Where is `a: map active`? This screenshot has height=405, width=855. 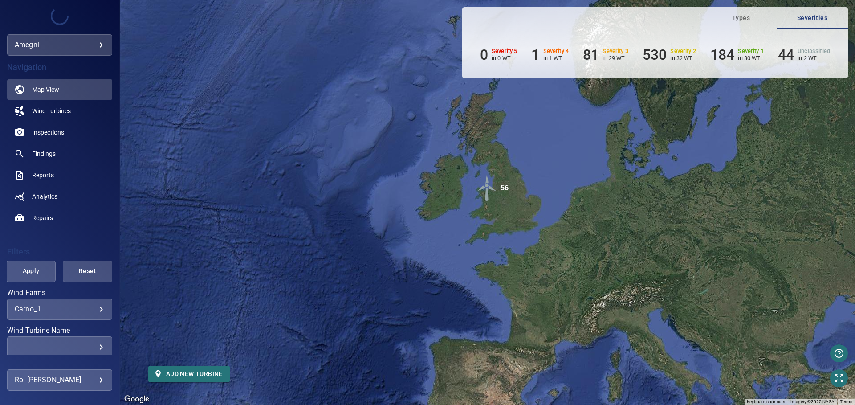
a: map active is located at coordinates (60, 90).